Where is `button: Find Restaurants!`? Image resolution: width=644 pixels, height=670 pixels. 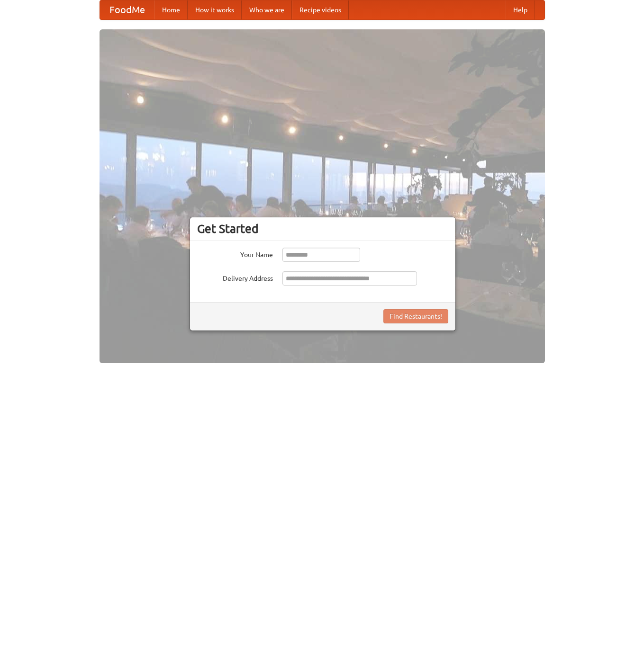 button: Find Restaurants! is located at coordinates (416, 316).